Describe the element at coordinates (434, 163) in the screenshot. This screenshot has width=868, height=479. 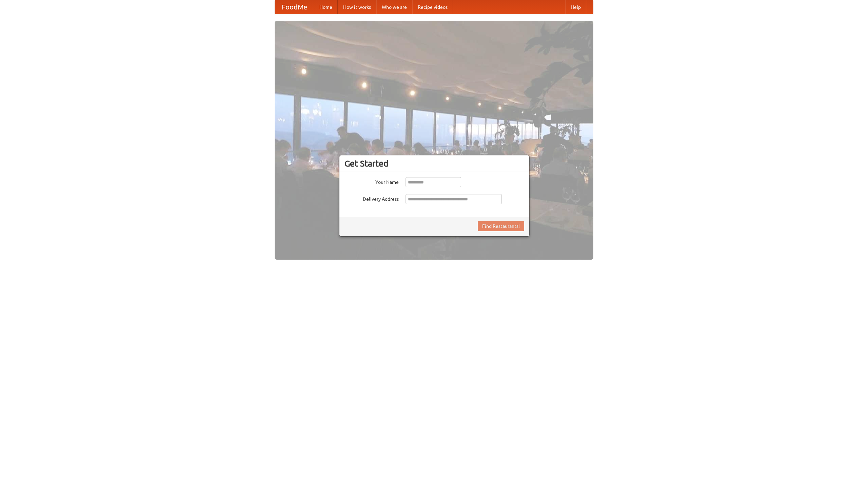
I see `h3: Get Started` at that location.